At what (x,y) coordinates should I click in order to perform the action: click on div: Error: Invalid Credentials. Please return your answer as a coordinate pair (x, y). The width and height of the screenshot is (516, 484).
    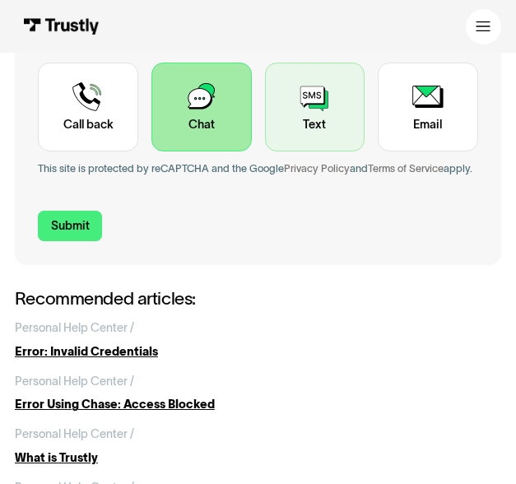
    Looking at the image, I should click on (114, 351).